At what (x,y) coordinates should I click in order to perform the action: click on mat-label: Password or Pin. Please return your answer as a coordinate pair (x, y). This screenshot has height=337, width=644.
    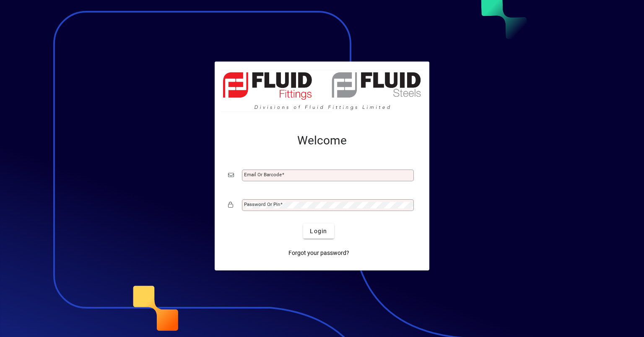
    Looking at the image, I should click on (262, 205).